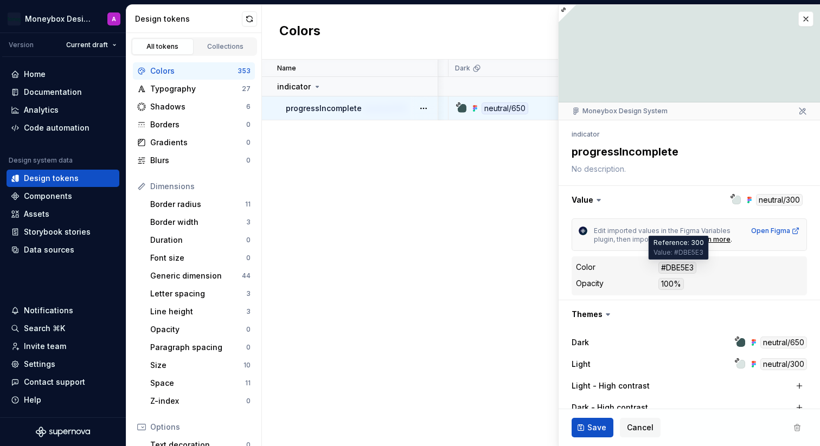 The height and width of the screenshot is (446, 820). What do you see at coordinates (597, 428) in the screenshot?
I see `span: Save` at bounding box center [597, 428].